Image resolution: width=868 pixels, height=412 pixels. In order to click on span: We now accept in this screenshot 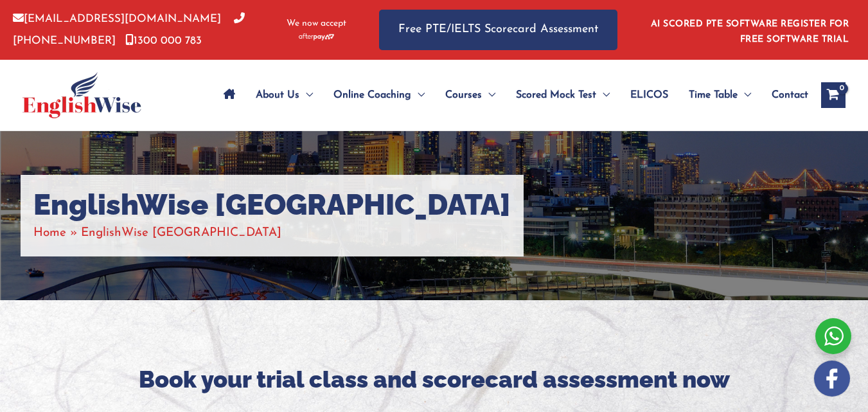, I will do `click(317, 24)`.